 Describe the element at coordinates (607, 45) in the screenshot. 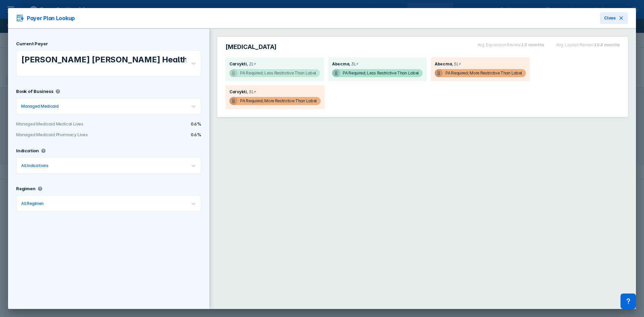

I see `b: 10.4 months` at that location.